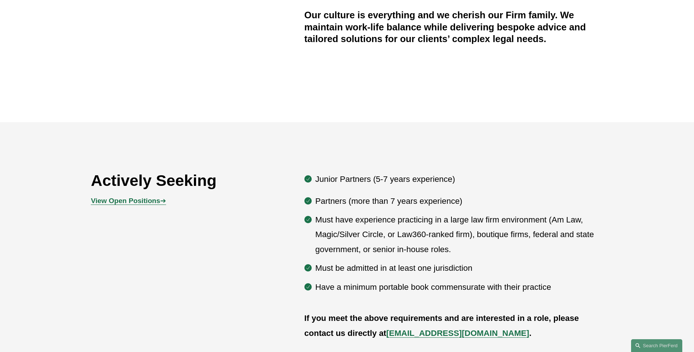 Image resolution: width=694 pixels, height=352 pixels. I want to click on h2: Actively Seeking, so click(176, 180).